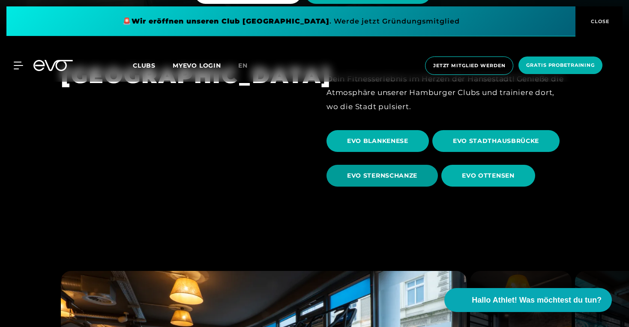  Describe the element at coordinates (560, 65) in the screenshot. I see `span: Gratis Probetraining` at that location.